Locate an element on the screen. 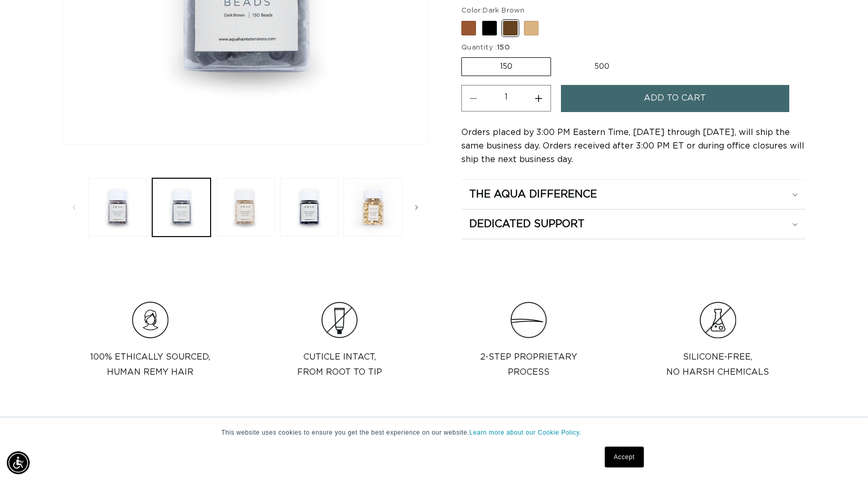 The image size is (868, 481). span: Dark Brown is located at coordinates (503, 10).